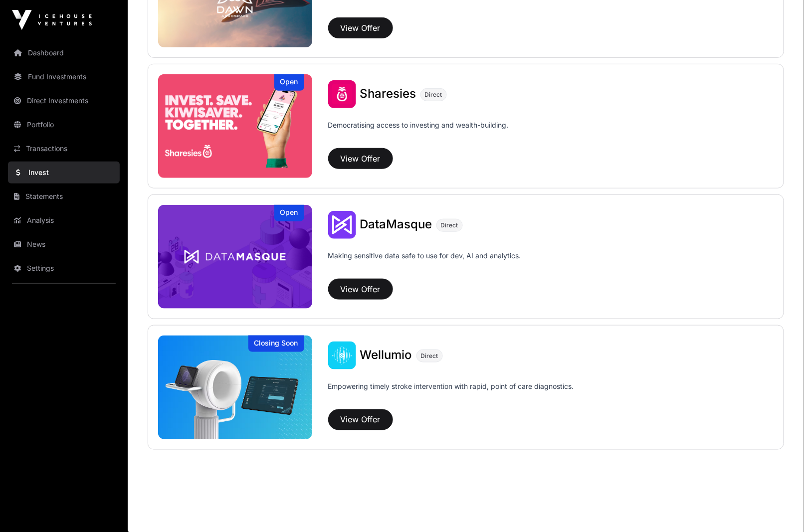 This screenshot has width=804, height=532. Describe the element at coordinates (386, 354) in the screenshot. I see `span: Wellumio` at that location.